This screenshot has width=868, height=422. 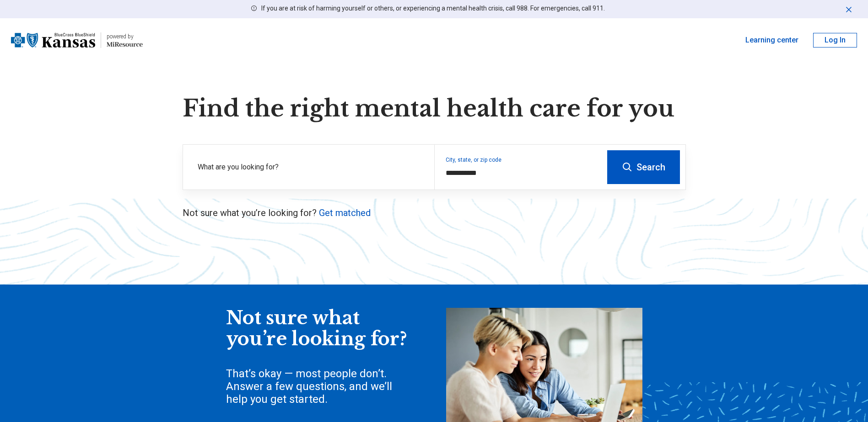 I want to click on label: What are you looking for?, so click(x=310, y=167).